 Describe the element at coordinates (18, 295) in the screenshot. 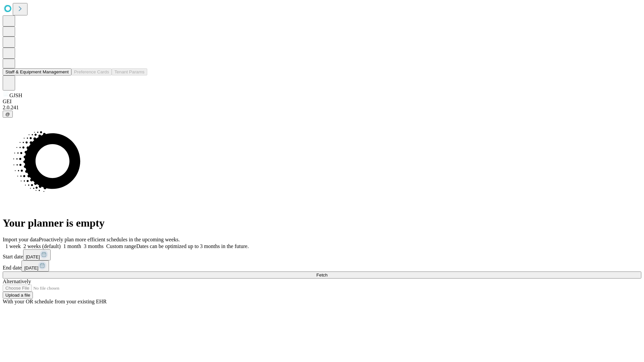

I see `button: Upload a file` at that location.